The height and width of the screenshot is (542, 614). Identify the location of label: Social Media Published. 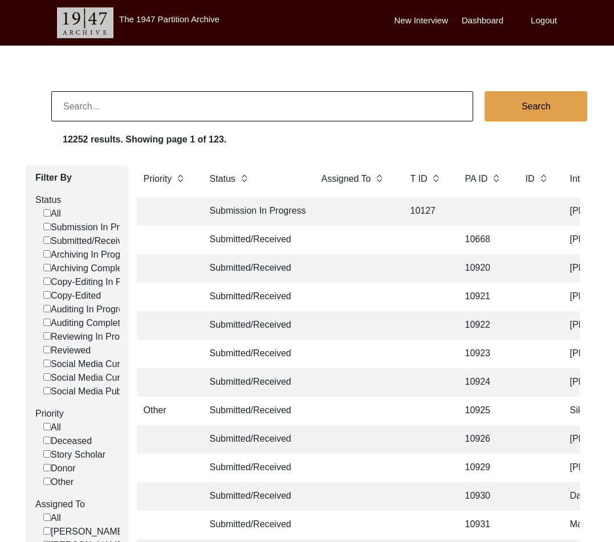
(94, 392).